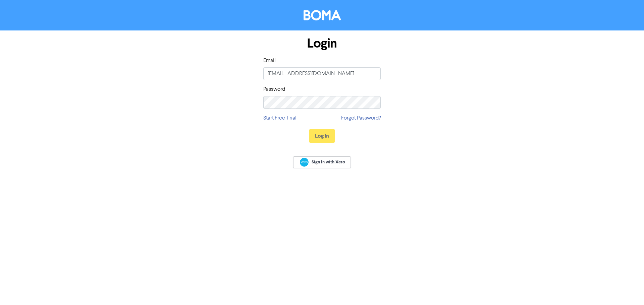 Image resolution: width=644 pixels, height=305 pixels. Describe the element at coordinates (269, 61) in the screenshot. I see `label: Email` at that location.